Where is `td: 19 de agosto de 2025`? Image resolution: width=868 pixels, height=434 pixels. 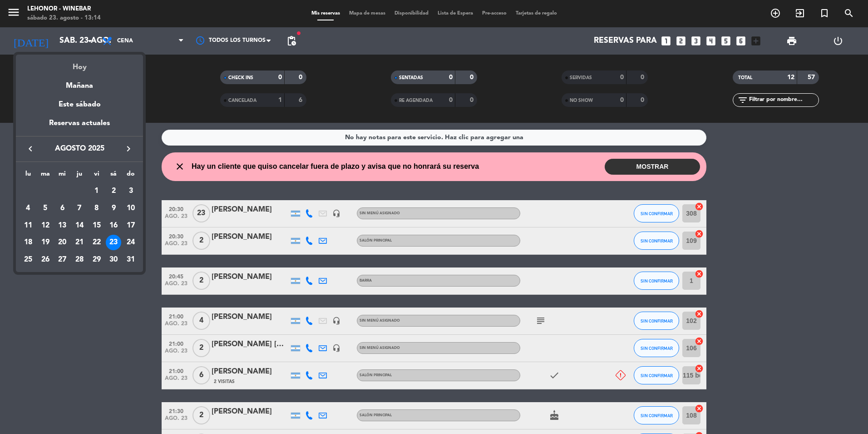 td: 19 de agosto de 2025 is located at coordinates (45, 242).